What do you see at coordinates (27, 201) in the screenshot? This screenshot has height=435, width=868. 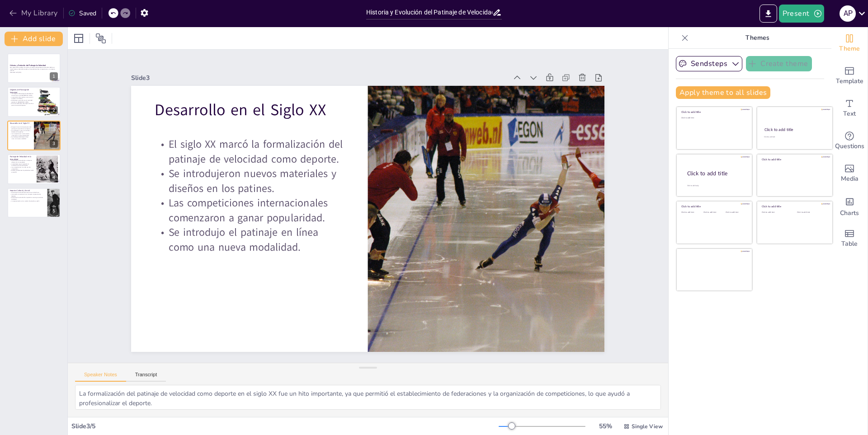 I see `p: La representación en los medios ha elevado su perfil.` at bounding box center [27, 201].